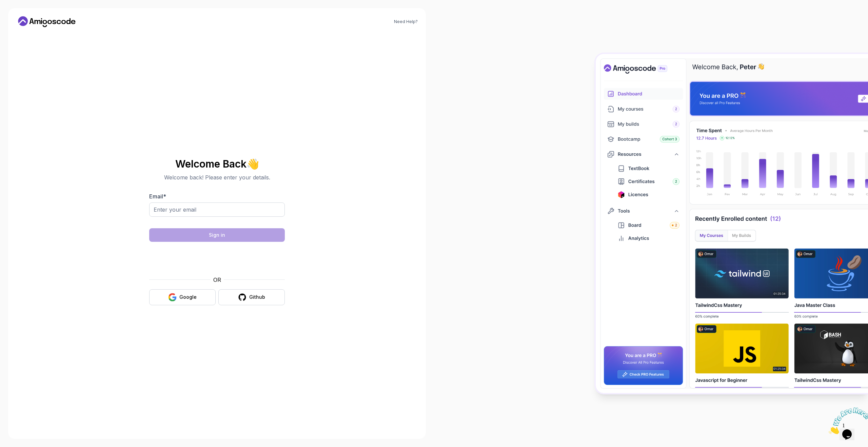 The width and height of the screenshot is (868, 447). What do you see at coordinates (21, 16) in the screenshot?
I see `div: CloseChat attention grabber` at bounding box center [21, 16].